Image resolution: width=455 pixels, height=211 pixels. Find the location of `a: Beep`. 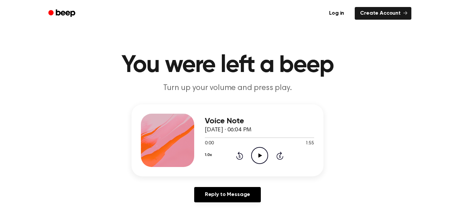

a: Beep is located at coordinates (62, 13).